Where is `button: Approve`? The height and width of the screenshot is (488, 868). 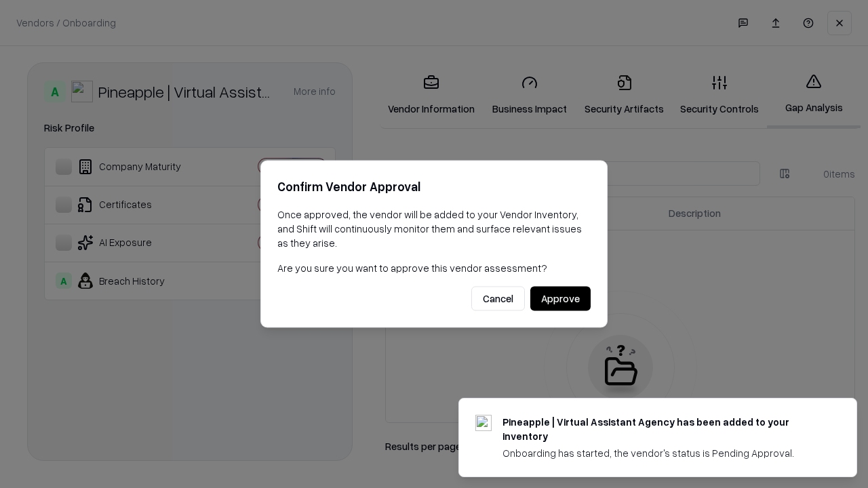
button: Approve is located at coordinates (560, 299).